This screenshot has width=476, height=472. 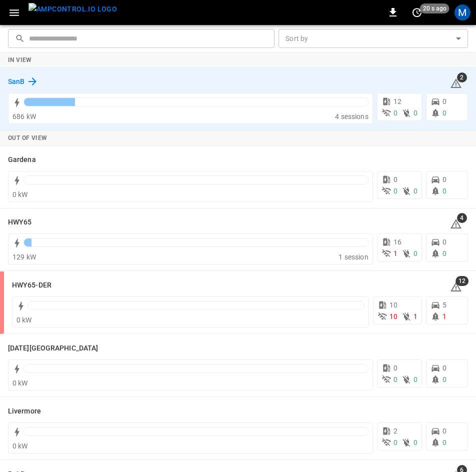 I want to click on h6: HWY65-DER, so click(x=31, y=286).